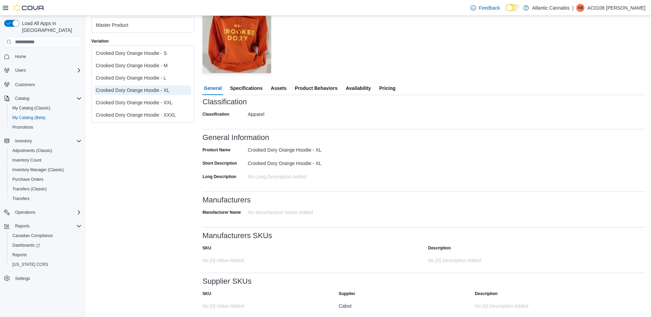 Image resolution: width=651 pixels, height=317 pixels. Describe the element at coordinates (21, 199) in the screenshot. I see `span: Transfers` at that location.